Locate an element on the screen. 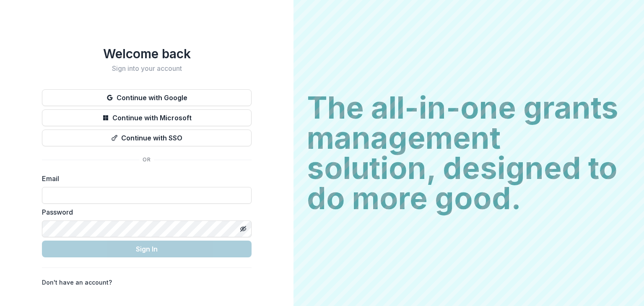 This screenshot has height=306, width=644. p: Don't have an account? is located at coordinates (77, 282).